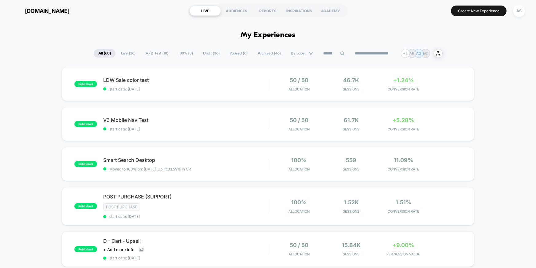  Describe the element at coordinates (186, 80) in the screenshot. I see `span: LDW Sale color test` at that location.